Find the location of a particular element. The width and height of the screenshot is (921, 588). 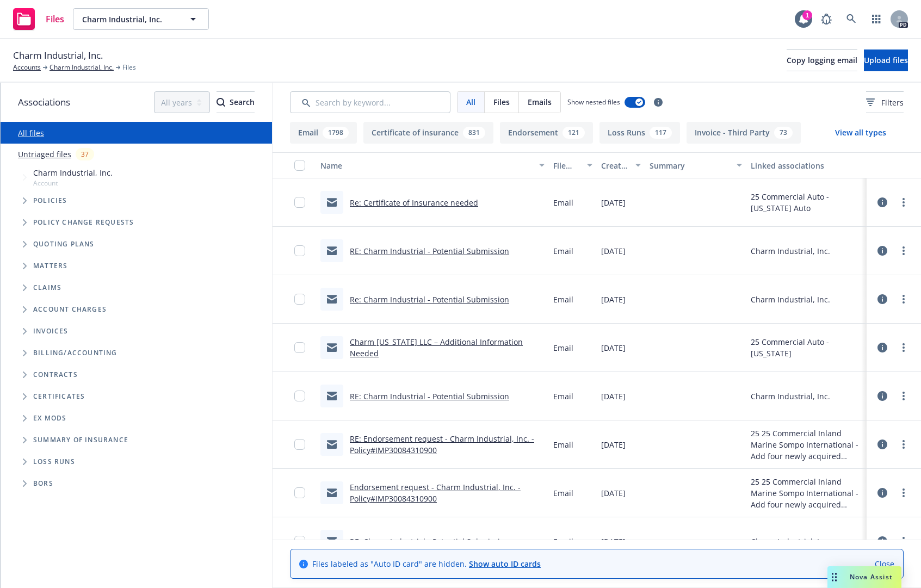

a: Report a Bug is located at coordinates (826, 19).